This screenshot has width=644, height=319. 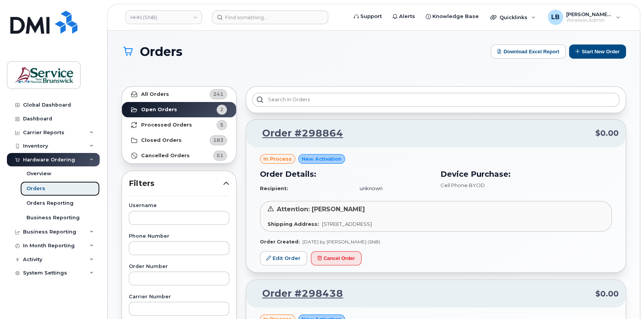 I want to click on a: Edit Order, so click(x=283, y=258).